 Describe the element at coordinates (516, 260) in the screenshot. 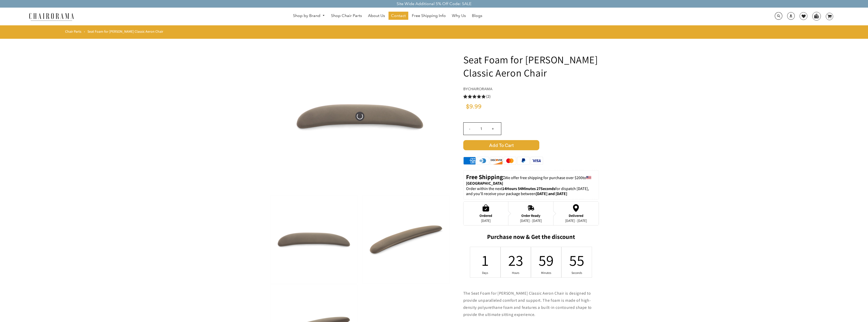

I see `div: 23` at that location.